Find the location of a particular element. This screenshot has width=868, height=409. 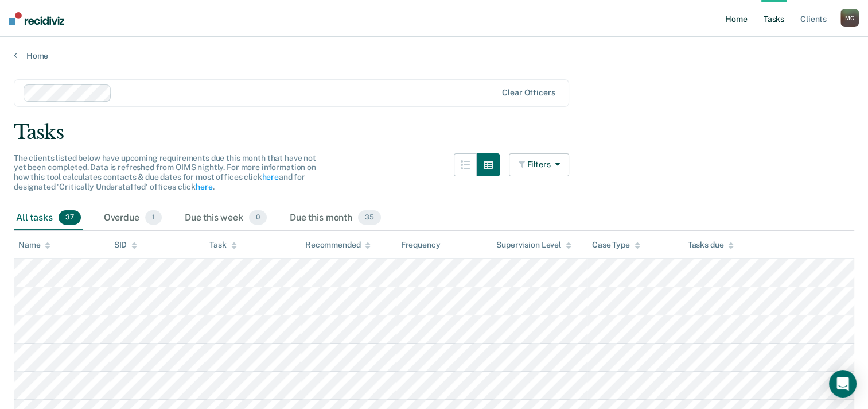

div: M C is located at coordinates (850, 18).